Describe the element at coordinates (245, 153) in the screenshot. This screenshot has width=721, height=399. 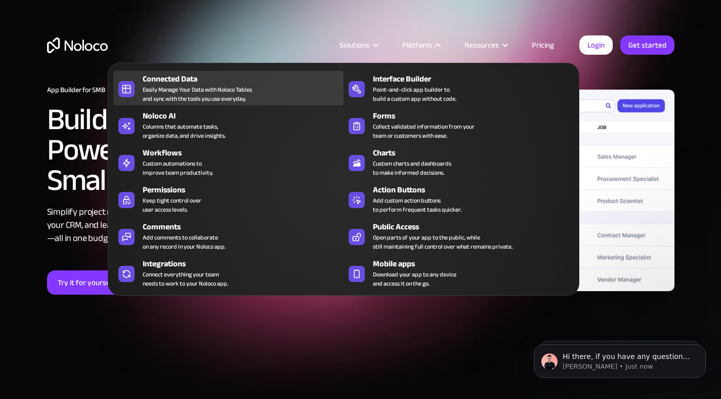
I see `div: Workflows` at that location.